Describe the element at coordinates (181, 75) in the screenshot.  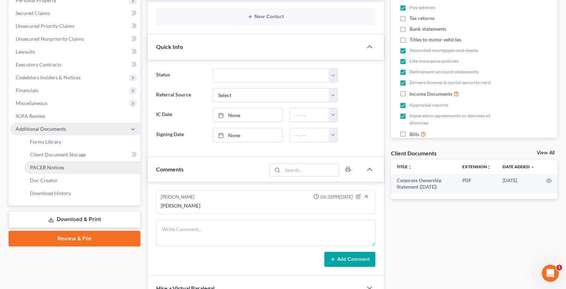
I see `label: Status` at that location.